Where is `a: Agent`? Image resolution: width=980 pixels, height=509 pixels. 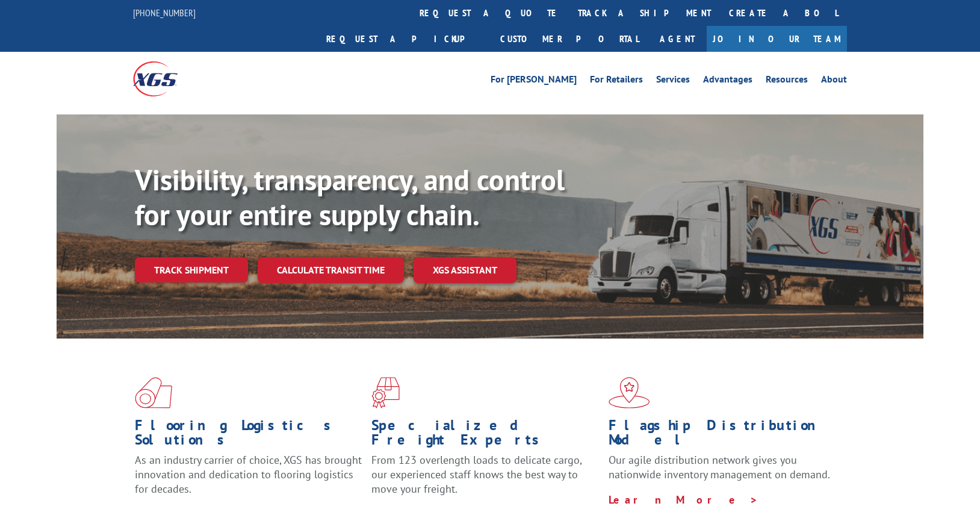 a: Agent is located at coordinates (677, 38).